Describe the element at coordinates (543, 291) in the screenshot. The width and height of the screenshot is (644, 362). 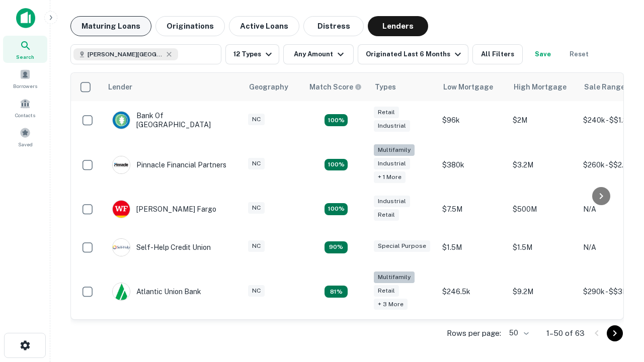
I see `td: $9.2M` at that location.